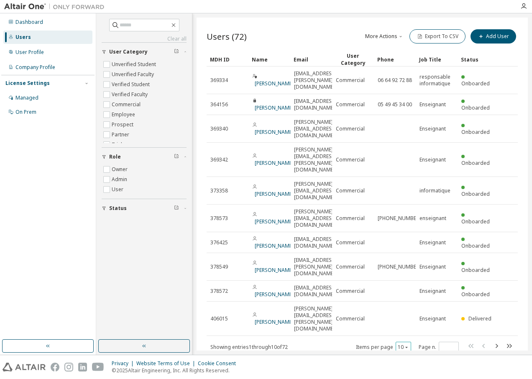 This screenshot has width=532, height=379. Describe the element at coordinates (23, 37) in the screenshot. I see `div: Users` at that location.